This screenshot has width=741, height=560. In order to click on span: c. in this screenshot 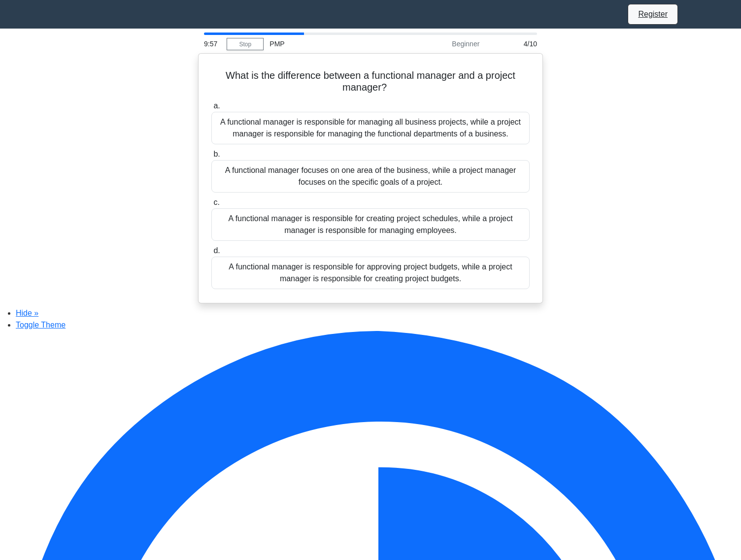, I will do `click(216, 202)`.